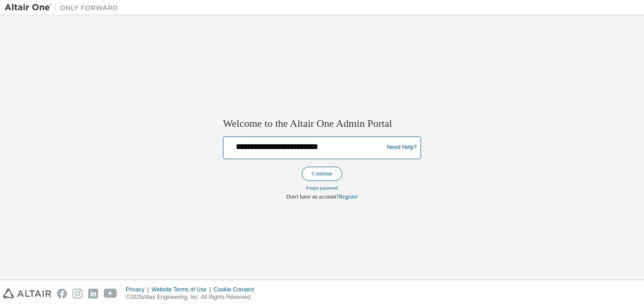 Image resolution: width=644 pixels, height=307 pixels. Describe the element at coordinates (313, 197) in the screenshot. I see `span: Don't have an account?` at that location.